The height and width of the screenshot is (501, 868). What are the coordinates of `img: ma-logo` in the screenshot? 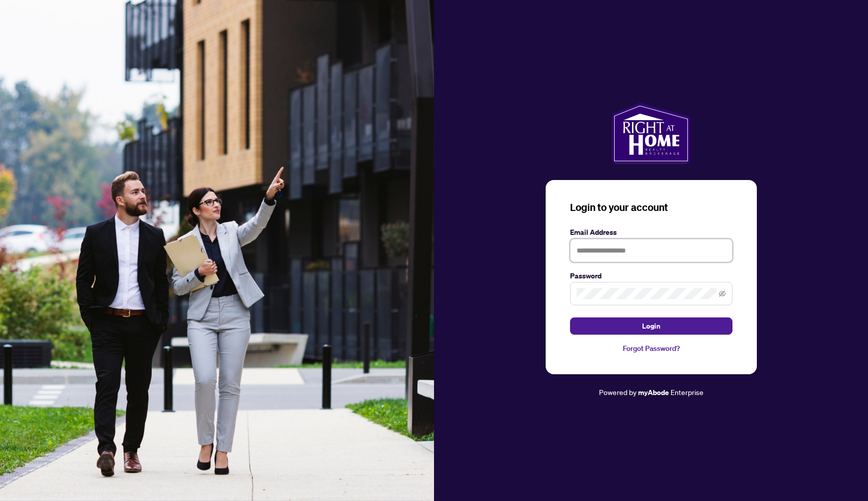 It's located at (651, 133).